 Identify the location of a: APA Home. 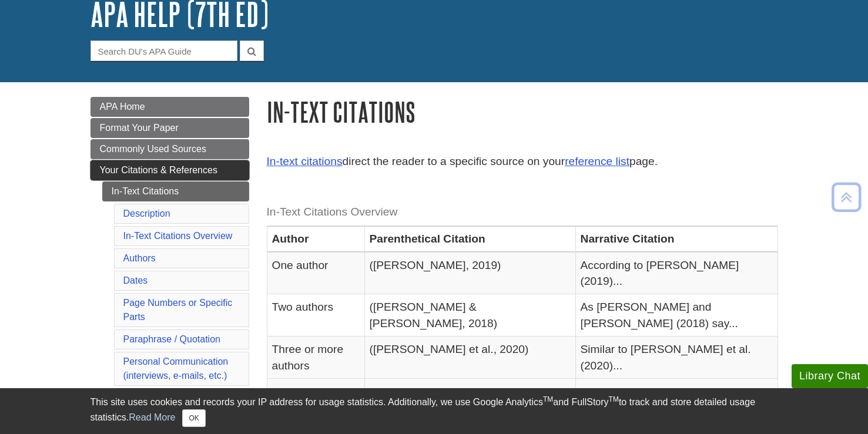
(170, 107).